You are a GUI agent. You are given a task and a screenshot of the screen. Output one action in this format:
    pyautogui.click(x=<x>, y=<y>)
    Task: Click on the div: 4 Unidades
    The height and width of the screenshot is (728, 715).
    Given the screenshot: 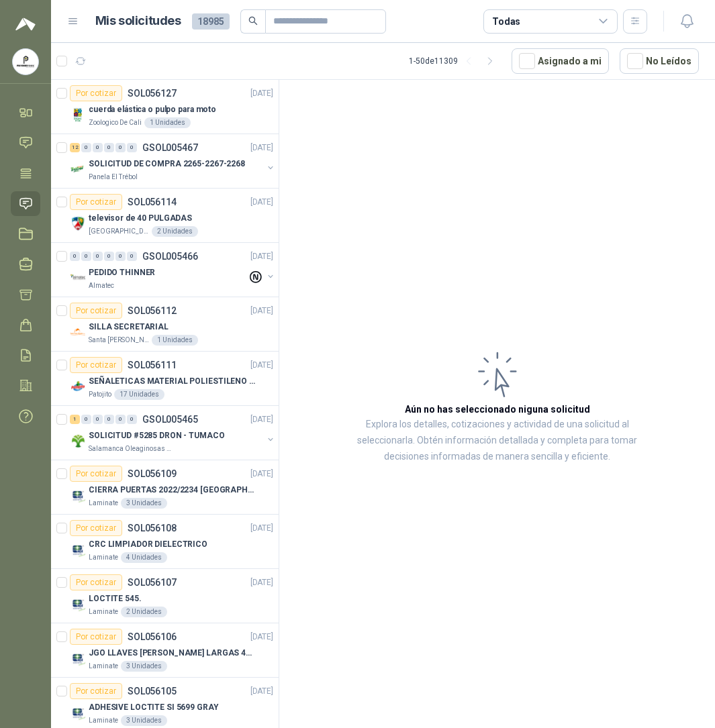 What is the action you would take?
    pyautogui.click(x=144, y=557)
    